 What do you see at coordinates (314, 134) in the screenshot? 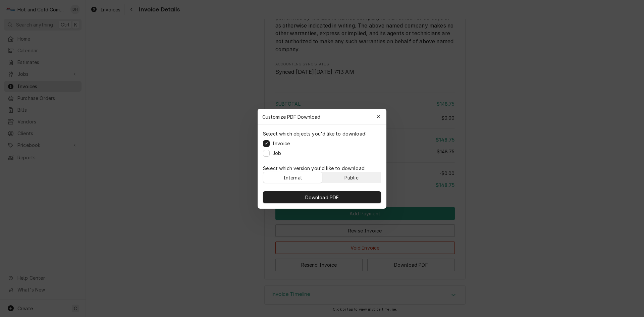
I see `p: Select which objects you'd like to download:` at bounding box center [314, 134].